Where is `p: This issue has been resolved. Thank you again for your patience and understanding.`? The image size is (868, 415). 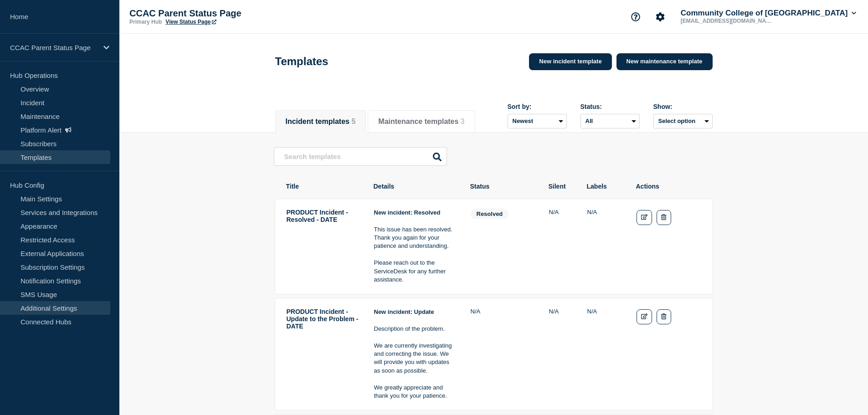
p: This issue has been resolved. Thank you again for your patience and understanding. is located at coordinates (414, 238).